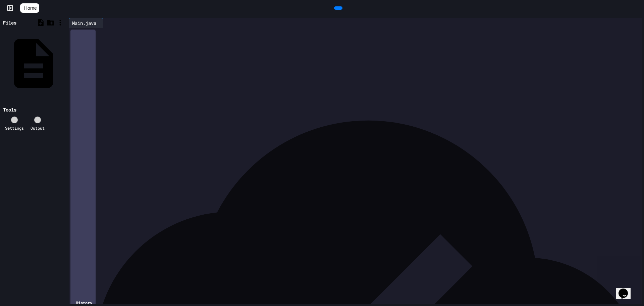 The width and height of the screenshot is (644, 306). Describe the element at coordinates (30, 8) in the screenshot. I see `span: Home` at that location.